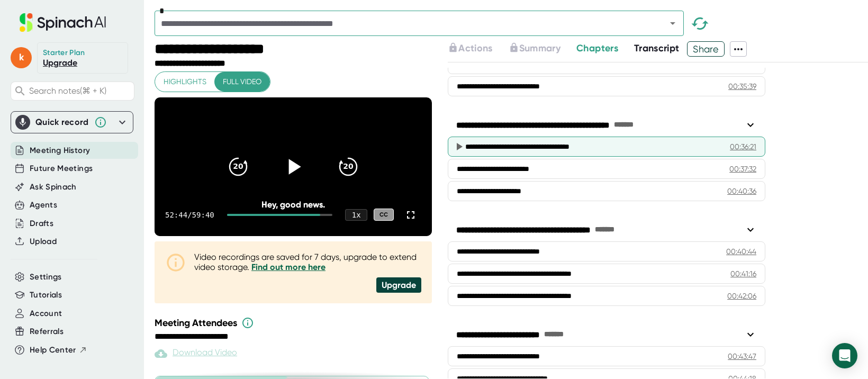 This screenshot has height=379, width=868. What do you see at coordinates (46, 277) in the screenshot?
I see `span: Settings` at bounding box center [46, 277].